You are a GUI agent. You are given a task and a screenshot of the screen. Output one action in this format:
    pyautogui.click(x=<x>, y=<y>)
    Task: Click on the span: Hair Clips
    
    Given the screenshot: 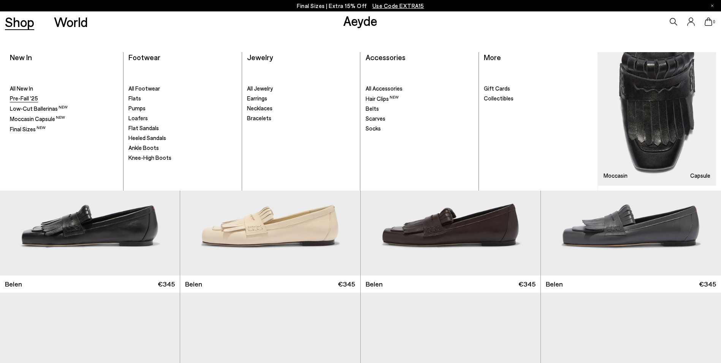 What is the action you would take?
    pyautogui.click(x=382, y=98)
    